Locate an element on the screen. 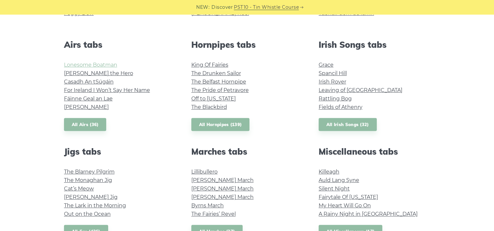 This screenshot has width=494, height=231. a: Out on the Ocean is located at coordinates (87, 214).